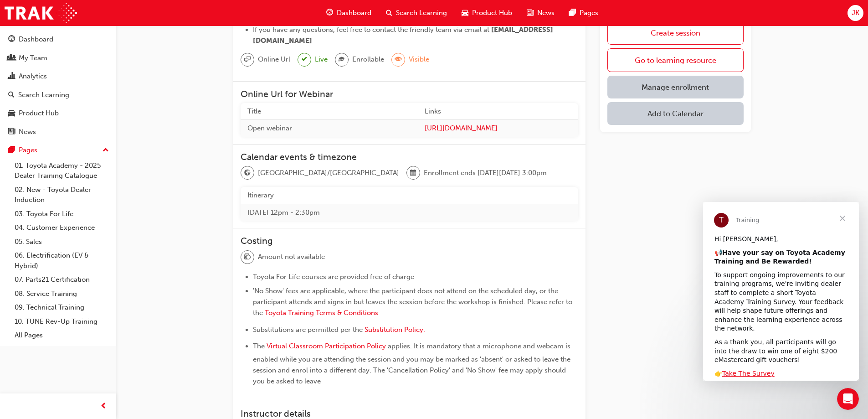 The height and width of the screenshot is (419, 868). I want to click on span: chart-icon, so click(11, 77).